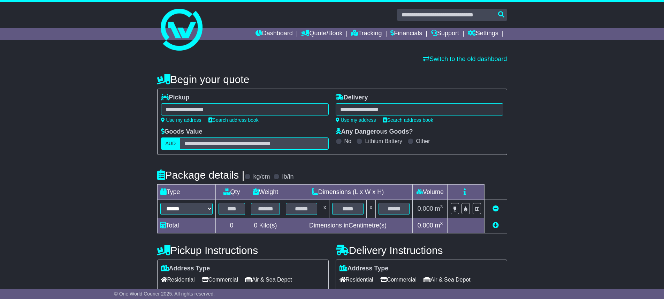 This screenshot has height=299, width=664. I want to click on td: Qty, so click(232, 192).